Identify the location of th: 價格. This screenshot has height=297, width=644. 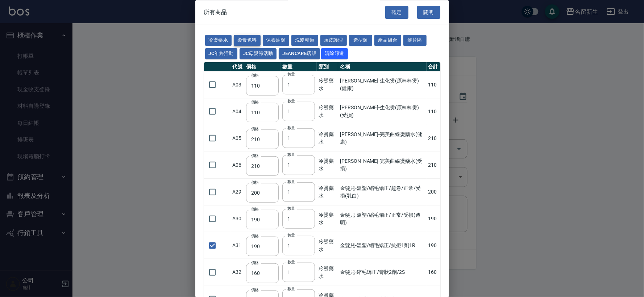
(262, 67).